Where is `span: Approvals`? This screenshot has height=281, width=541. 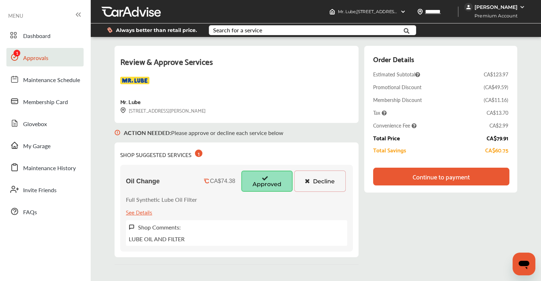 span: Approvals is located at coordinates (36, 58).